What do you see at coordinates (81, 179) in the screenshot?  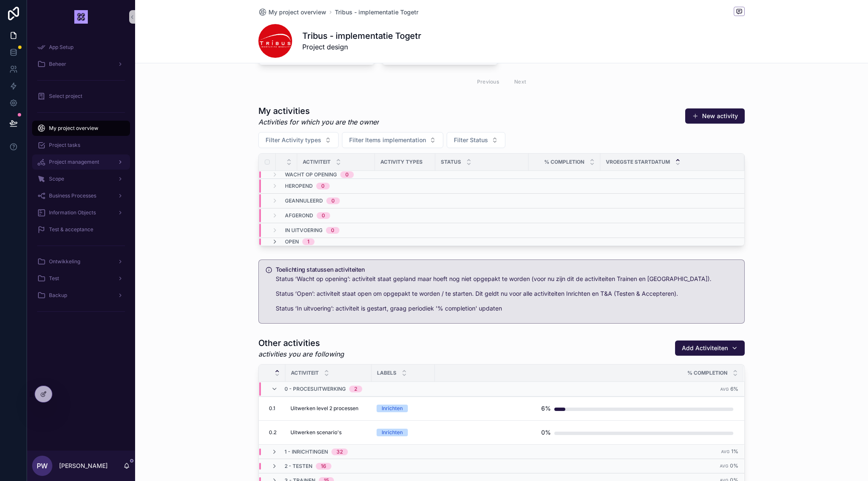 I see `a: Scope` at bounding box center [81, 179].